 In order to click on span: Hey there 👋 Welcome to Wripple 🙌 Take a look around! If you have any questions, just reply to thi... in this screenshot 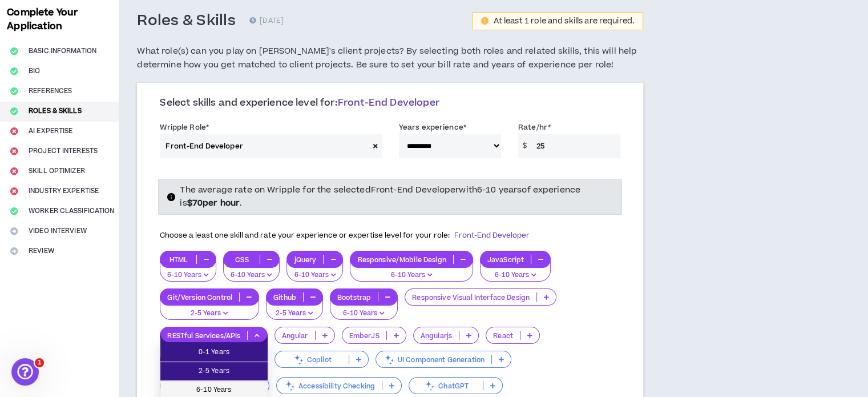, I will do `click(328, 44)`.